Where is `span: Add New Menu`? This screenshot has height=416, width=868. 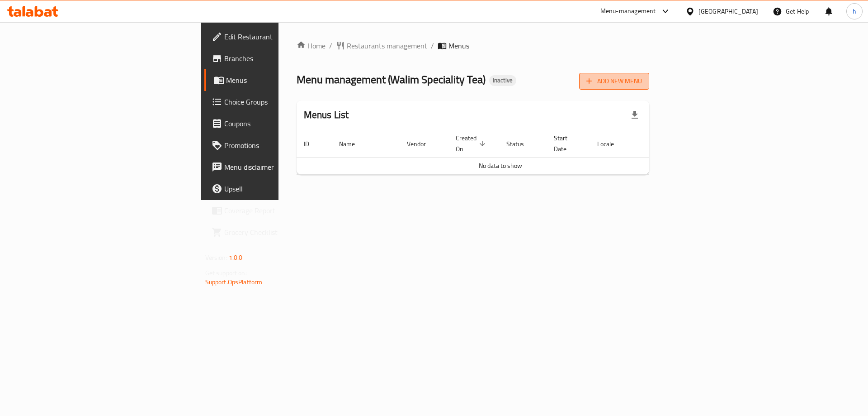
span: Add New Menu is located at coordinates (614, 81).